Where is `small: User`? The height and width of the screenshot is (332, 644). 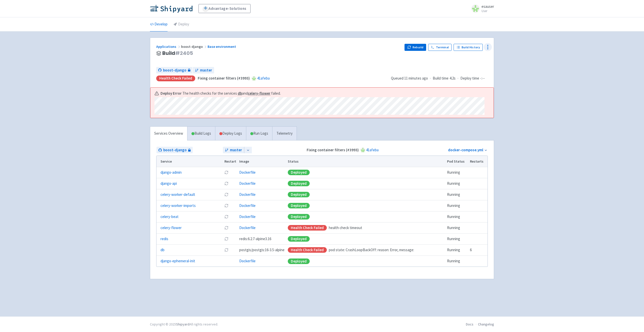 small: User is located at coordinates (488, 11).